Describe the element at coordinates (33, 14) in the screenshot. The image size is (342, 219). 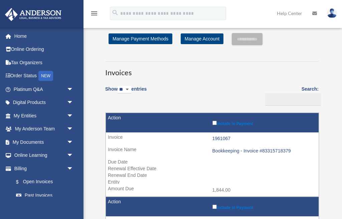
I see `img: Anderson Advisors Platinum Portal` at that location.